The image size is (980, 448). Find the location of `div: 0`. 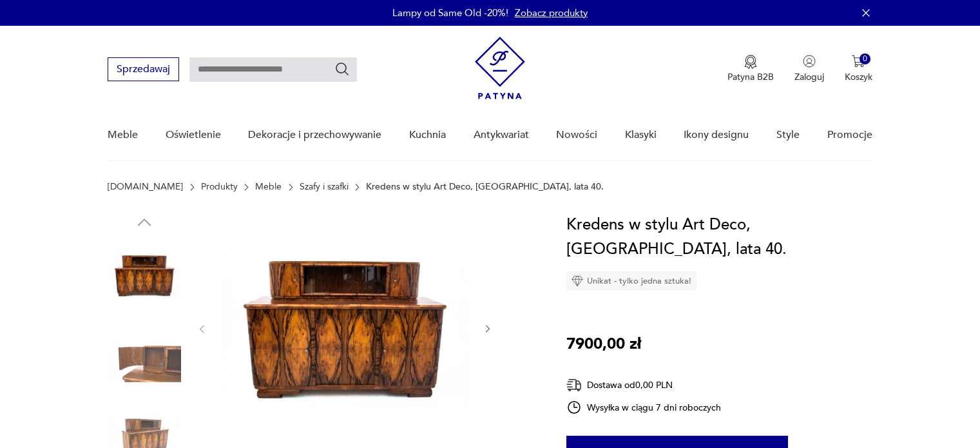

div: 0 is located at coordinates (864, 58).